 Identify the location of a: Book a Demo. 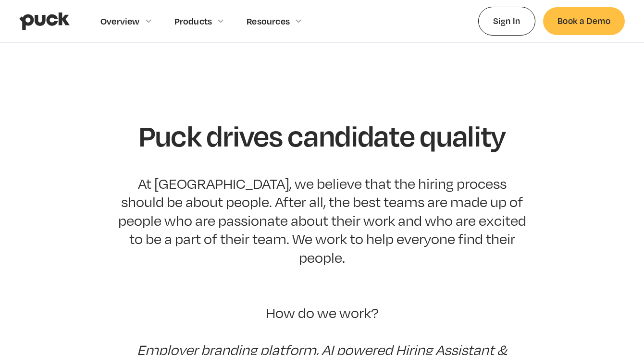
(584, 21).